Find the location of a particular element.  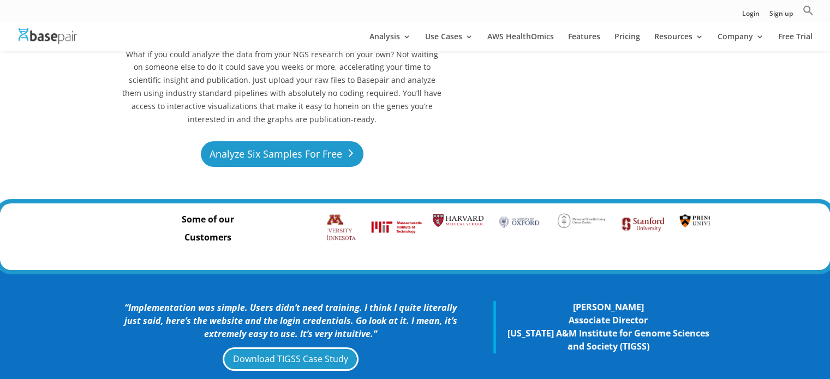

a: AWS HealthOmics is located at coordinates (521, 42).